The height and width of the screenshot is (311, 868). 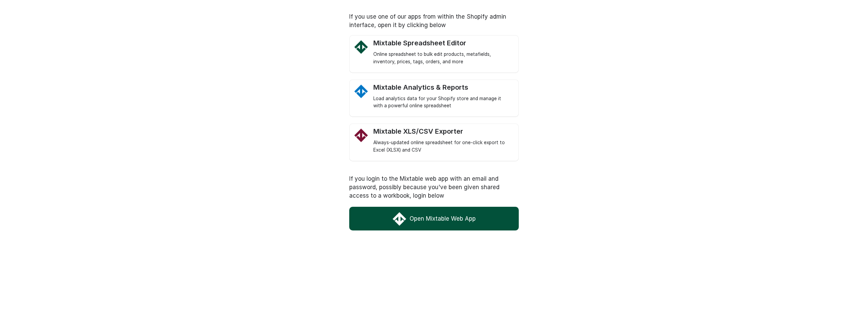 I want to click on img: Mixtable Spreadsheet Editor Logo, so click(x=361, y=47).